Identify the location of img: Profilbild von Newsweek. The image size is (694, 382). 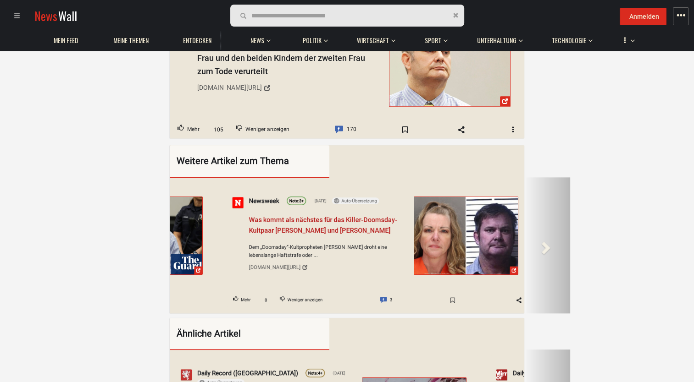
(238, 203).